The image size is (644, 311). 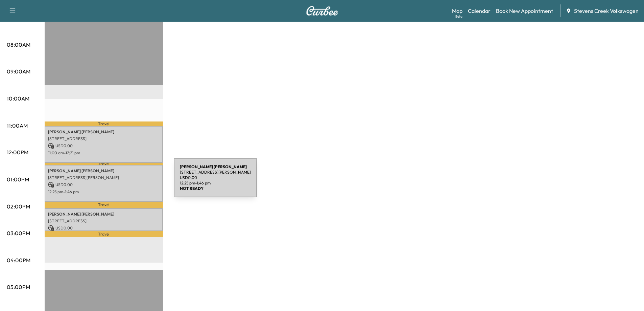 I want to click on span: Stevens Creek Volkswagen, so click(x=606, y=11).